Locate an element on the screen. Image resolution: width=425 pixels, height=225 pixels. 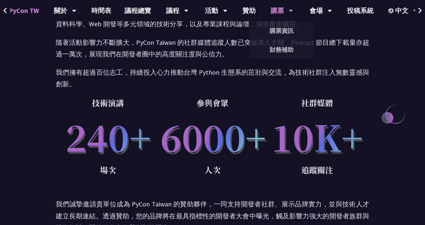
p: 我們擁有超過百位志工，持續投入心力推動台灣 Python 生態系的茁壯與交流，為技術社群注入無數靈感與創新。 is located at coordinates (212, 78).